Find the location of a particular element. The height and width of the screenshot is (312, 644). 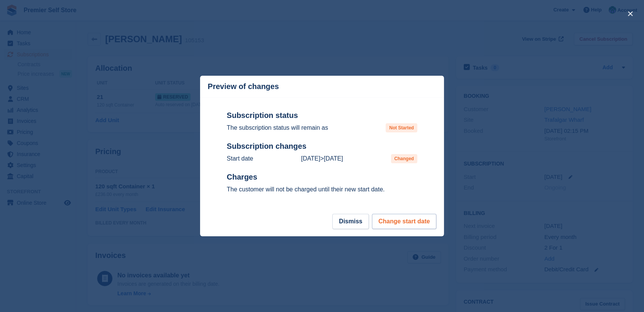

h2: Subscription status is located at coordinates (322, 115).